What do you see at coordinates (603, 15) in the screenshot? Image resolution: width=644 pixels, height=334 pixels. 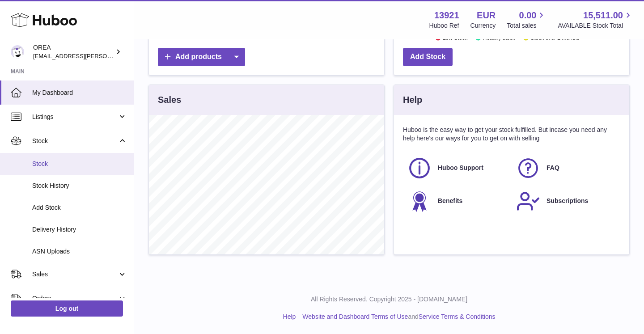 I see `span: 15,511.00` at bounding box center [603, 15].